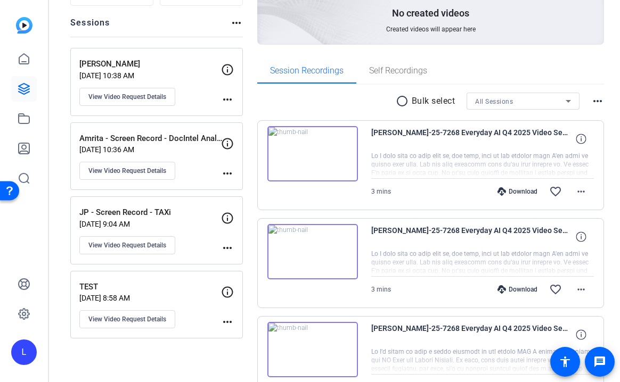  What do you see at coordinates (493, 102) in the screenshot?
I see `span: All Sessions` at bounding box center [493, 102].